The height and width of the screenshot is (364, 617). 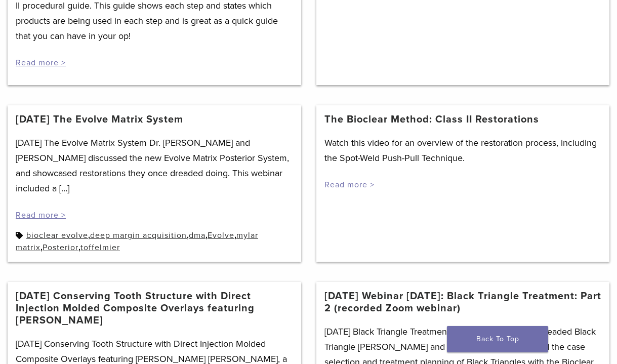 What do you see at coordinates (221, 235) in the screenshot?
I see `a: Evolve` at bounding box center [221, 235].